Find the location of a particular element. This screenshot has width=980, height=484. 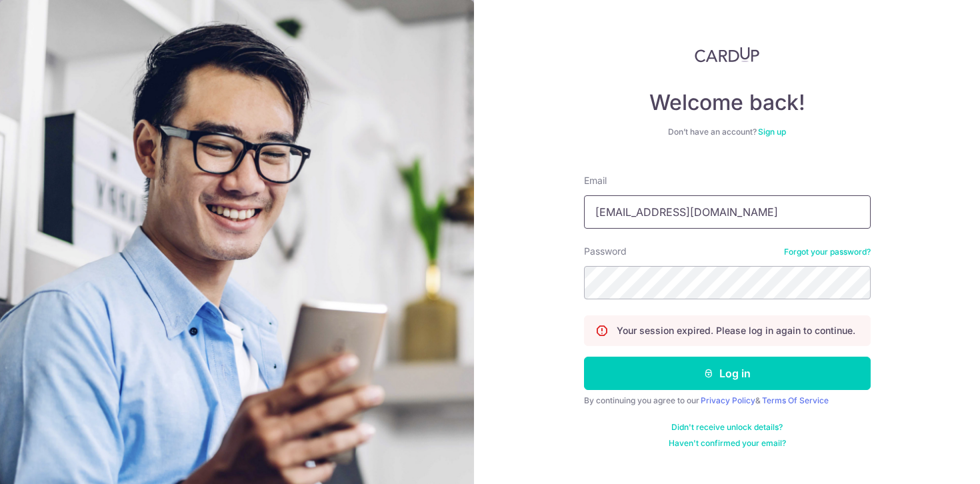

div: By continuing you agree to our & is located at coordinates (727, 401).